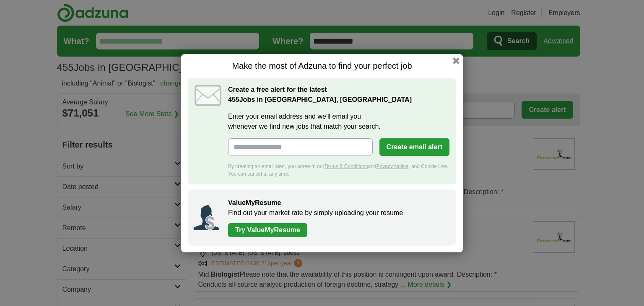 The image size is (644, 306). Describe the element at coordinates (338, 203) in the screenshot. I see `h2: ValueMyResume` at that location.